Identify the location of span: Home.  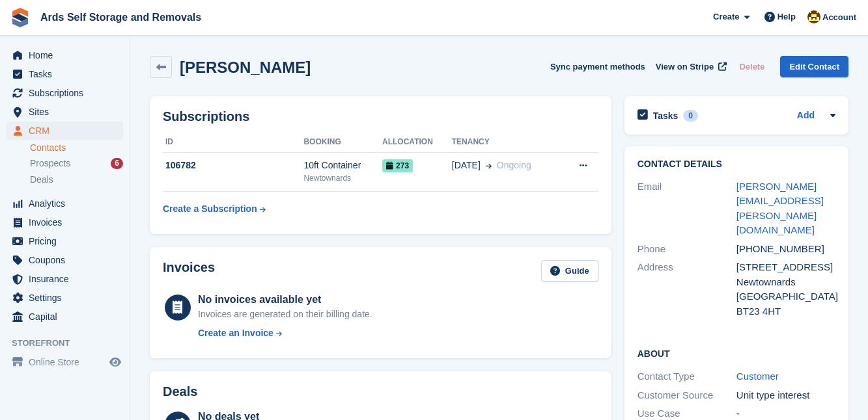
(68, 56).